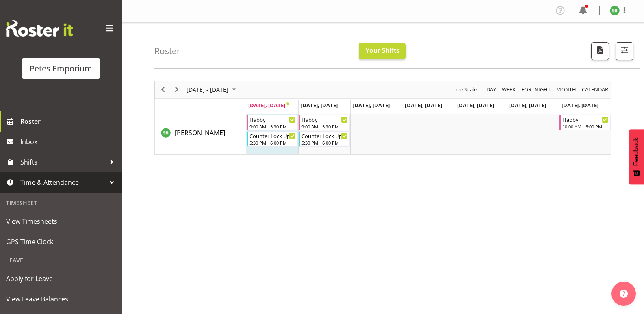 This screenshot has height=314, width=644. What do you see at coordinates (429, 134) in the screenshot?
I see `table: Timeline Week of September 22, 2025` at bounding box center [429, 134].